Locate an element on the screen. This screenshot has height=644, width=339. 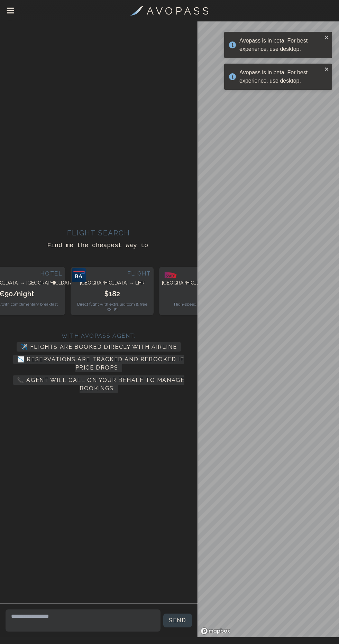
button: SEND is located at coordinates (178, 620).